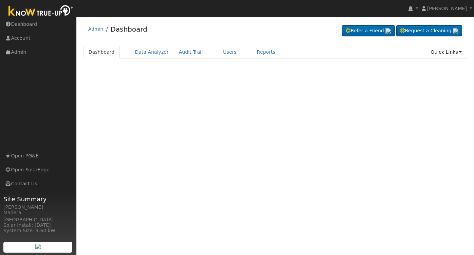 This screenshot has height=255, width=474. I want to click on div: System Size: 4.60 kW, so click(38, 230).